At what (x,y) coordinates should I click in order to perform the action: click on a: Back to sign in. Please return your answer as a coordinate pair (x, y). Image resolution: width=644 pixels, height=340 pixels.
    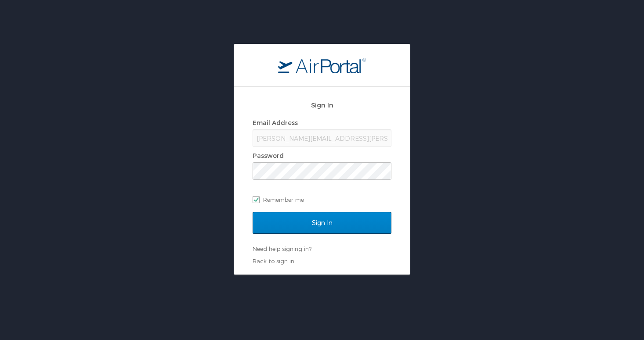
    Looking at the image, I should click on (273, 261).